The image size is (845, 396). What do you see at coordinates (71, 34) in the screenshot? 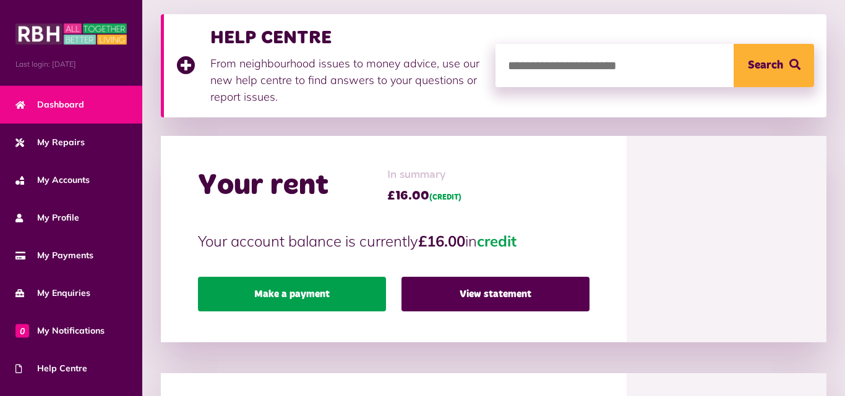
I see `img: MyRBH` at bounding box center [71, 34].